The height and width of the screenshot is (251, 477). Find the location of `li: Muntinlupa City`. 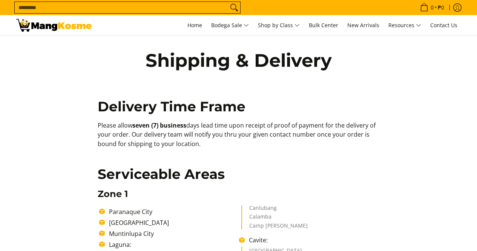

li: Muntinlupa City is located at coordinates (172, 233).